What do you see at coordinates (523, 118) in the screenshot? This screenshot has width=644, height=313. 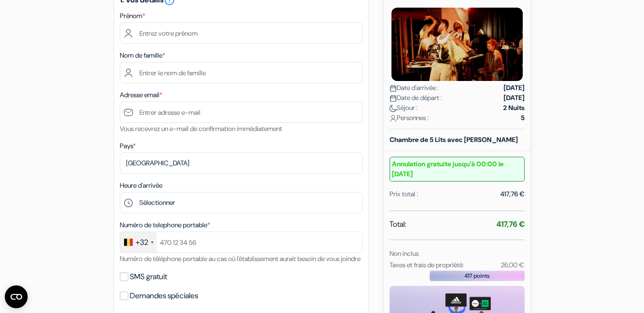 I see `strong: 5` at bounding box center [523, 118].